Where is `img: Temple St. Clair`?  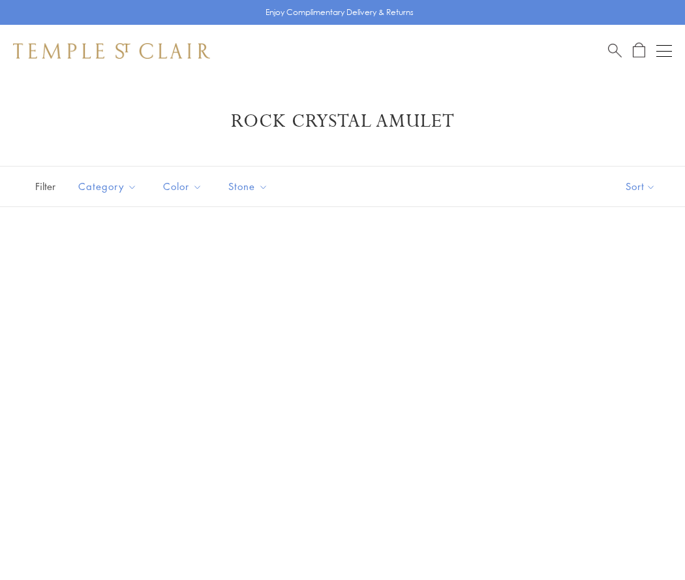
img: Temple St. Clair is located at coordinates (112, 51).